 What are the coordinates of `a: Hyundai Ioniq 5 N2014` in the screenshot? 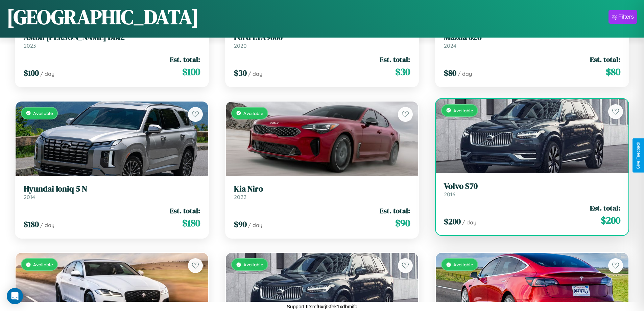 It's located at (112, 192).